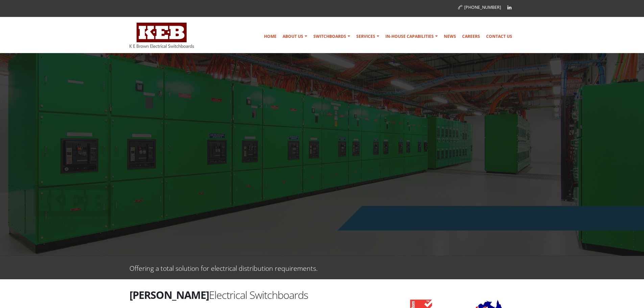 This screenshot has width=644, height=308. Describe the element at coordinates (411, 37) in the screenshot. I see `a: In-house Capabilities` at that location.